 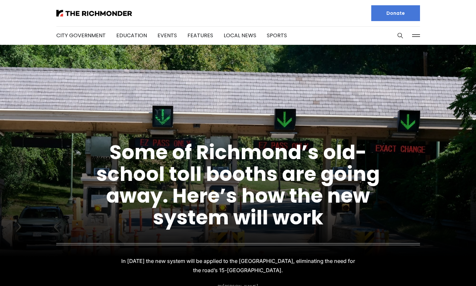 What do you see at coordinates (94, 13) in the screenshot?
I see `img: The Richmonder` at bounding box center [94, 13].